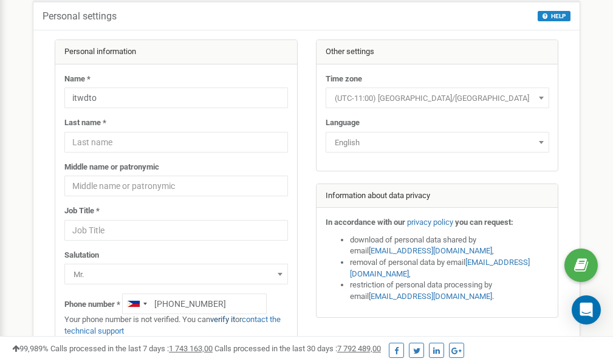  Describe the element at coordinates (176, 230) in the screenshot. I see `input: Job Title` at that location.